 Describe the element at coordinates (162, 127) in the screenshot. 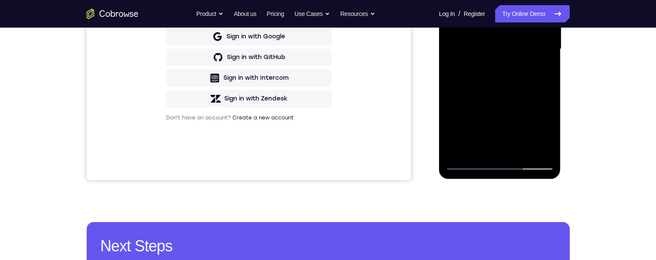

I see `p: or` at that location.